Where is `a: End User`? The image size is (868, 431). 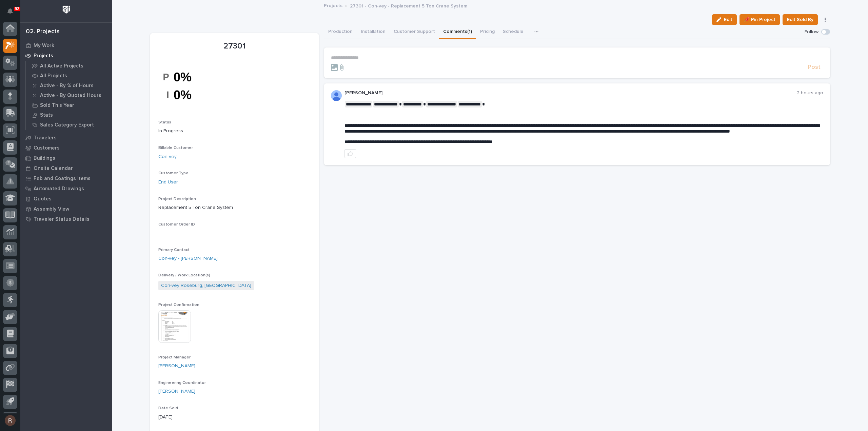
a: End User is located at coordinates (168, 182).